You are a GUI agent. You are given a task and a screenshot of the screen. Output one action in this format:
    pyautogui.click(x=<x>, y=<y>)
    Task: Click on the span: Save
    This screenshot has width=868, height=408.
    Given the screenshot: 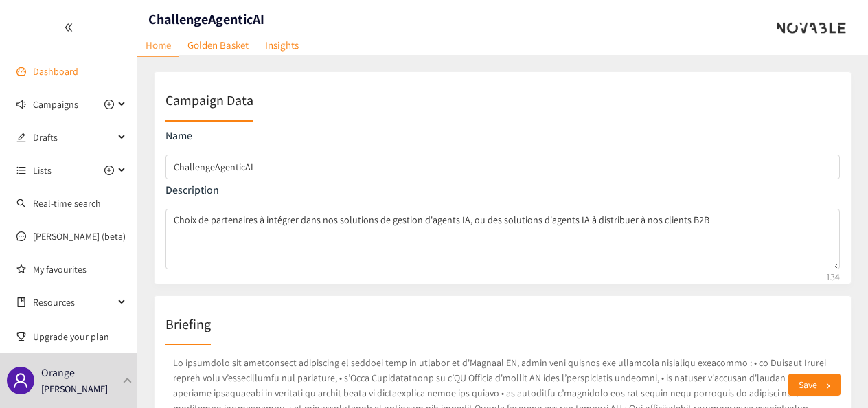 What is the action you would take?
    pyautogui.click(x=807, y=385)
    